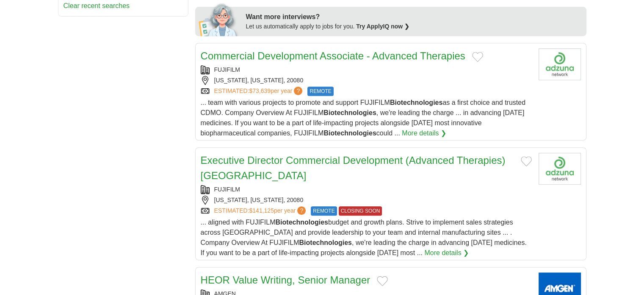 This screenshot has height=295, width=644. Describe the element at coordinates (261, 211) in the screenshot. I see `span: $141,125` at that location.